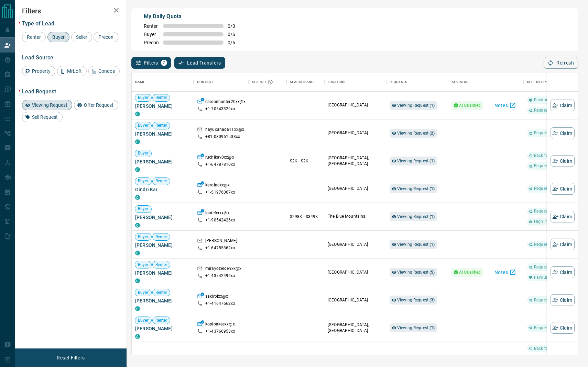 The width and height of the screenshot is (588, 367). Describe the element at coordinates (81, 37) in the screenshot. I see `div: Seller` at that location.